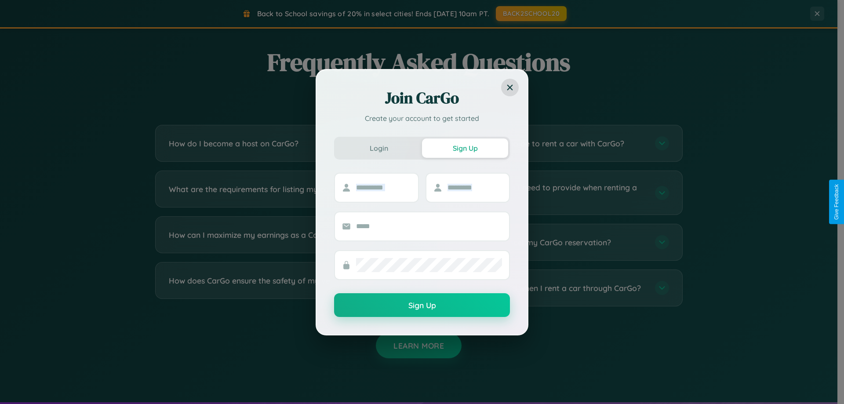 The width and height of the screenshot is (844, 404). What do you see at coordinates (422, 118) in the screenshot?
I see `p: Create your account to get started` at bounding box center [422, 118].